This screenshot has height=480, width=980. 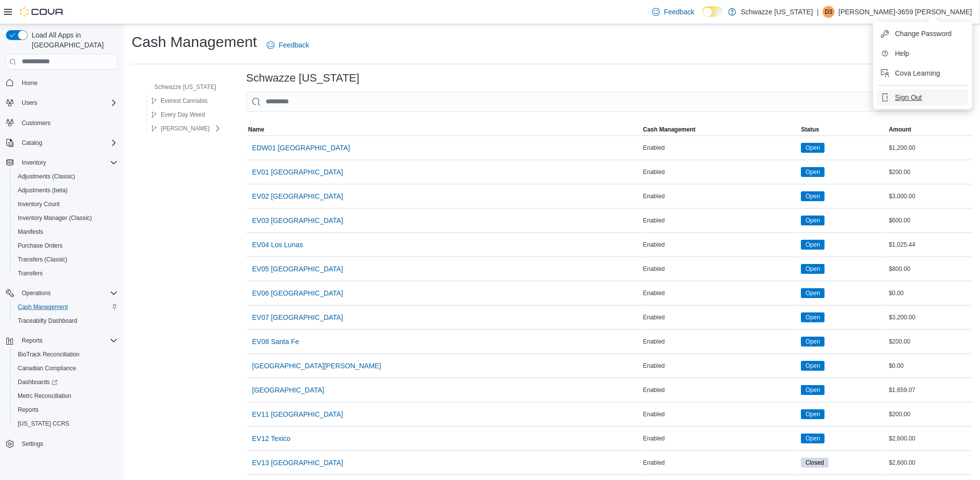 I want to click on span: Inventory, so click(x=34, y=163).